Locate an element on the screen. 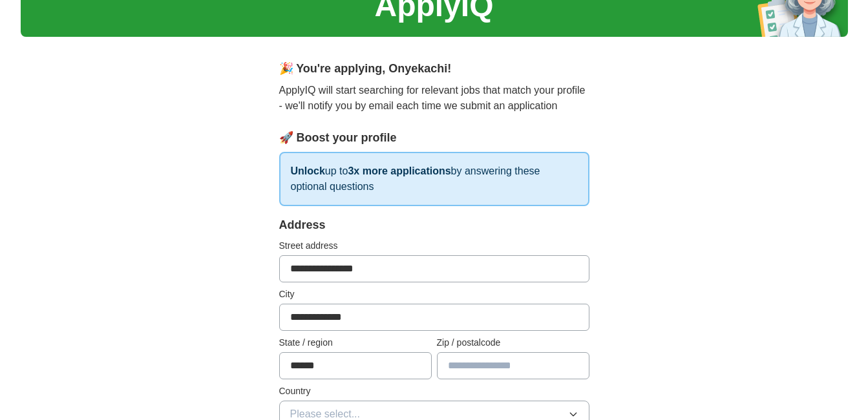 The image size is (868, 420). p: up to by answering these optional questions is located at coordinates (434, 179).